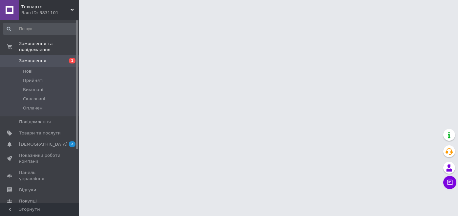 The width and height of the screenshot is (458, 216). What do you see at coordinates (28, 71) in the screenshot?
I see `span: Нові` at bounding box center [28, 71].